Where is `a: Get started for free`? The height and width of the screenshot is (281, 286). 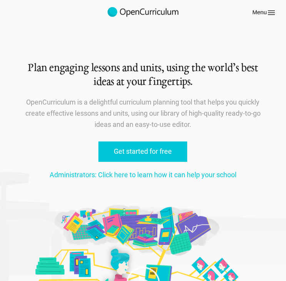 a: Get started for free is located at coordinates (143, 152).